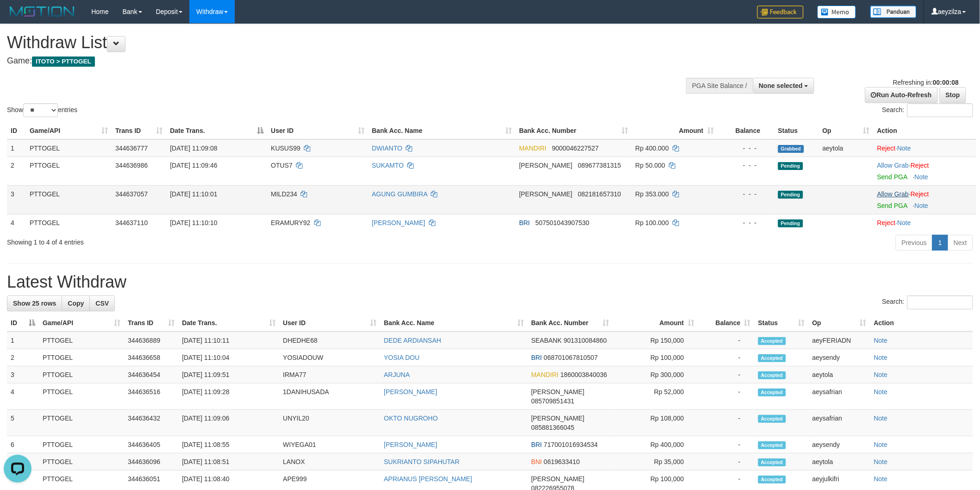 The width and height of the screenshot is (980, 490). What do you see at coordinates (791, 223) in the screenshot?
I see `span: Pending` at bounding box center [791, 223].